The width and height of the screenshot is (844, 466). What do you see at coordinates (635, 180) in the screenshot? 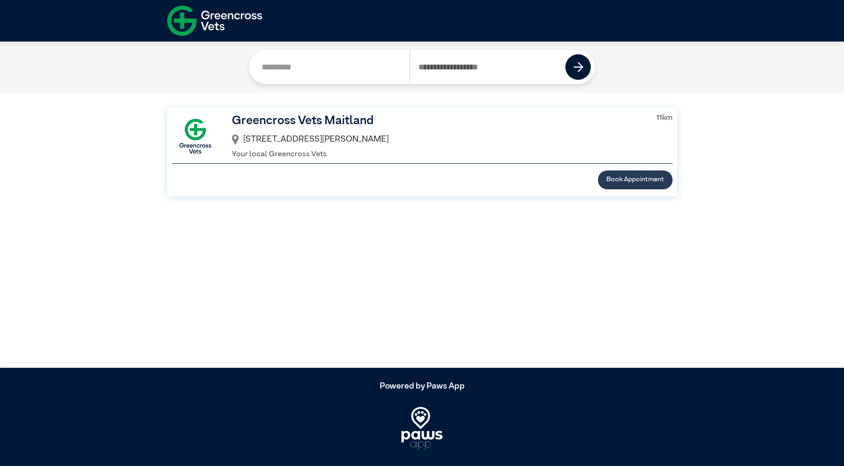
I see `button: Book Appointment` at bounding box center [635, 180].